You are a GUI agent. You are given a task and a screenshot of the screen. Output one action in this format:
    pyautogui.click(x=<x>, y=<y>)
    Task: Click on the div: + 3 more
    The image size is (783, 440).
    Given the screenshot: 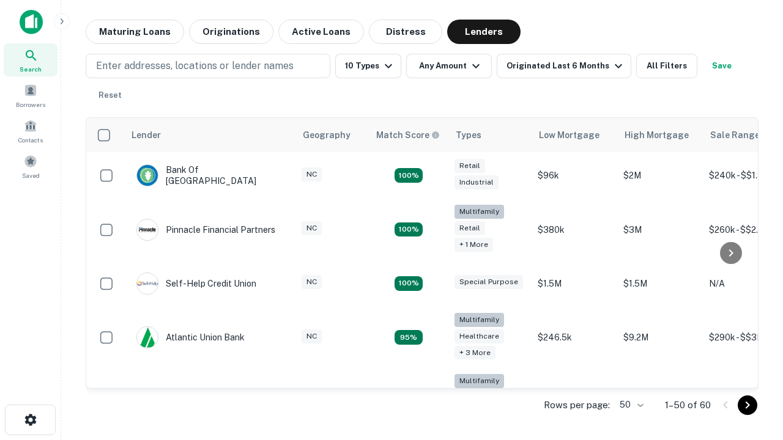 What is the action you would take?
    pyautogui.click(x=474, y=353)
    